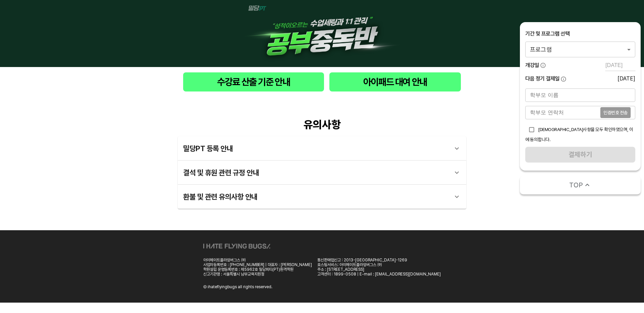  I want to click on img: ihateflyingbugs, so click(237, 246).